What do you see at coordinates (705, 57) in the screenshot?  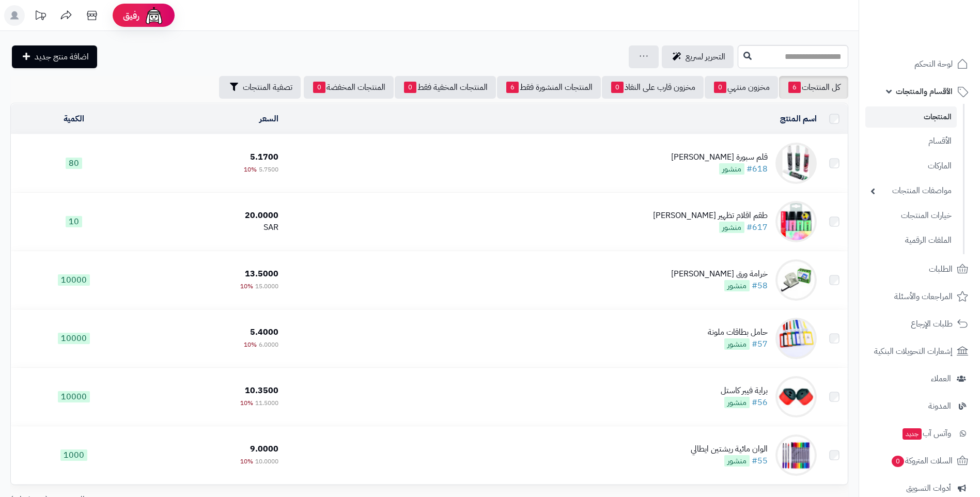 I see `span: التحرير لسريع` at bounding box center [705, 57].